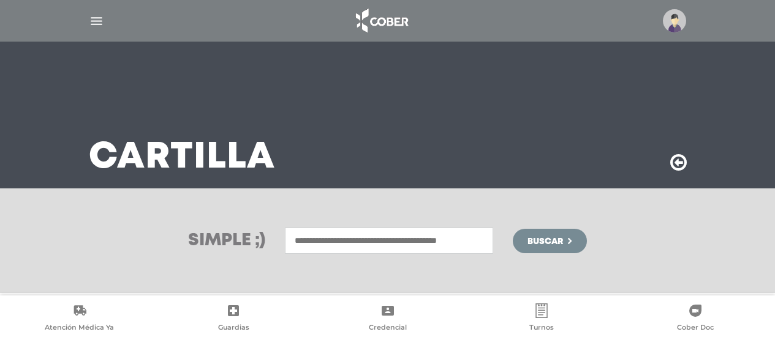  What do you see at coordinates (233, 319) in the screenshot?
I see `a: Guardias` at bounding box center [233, 319].